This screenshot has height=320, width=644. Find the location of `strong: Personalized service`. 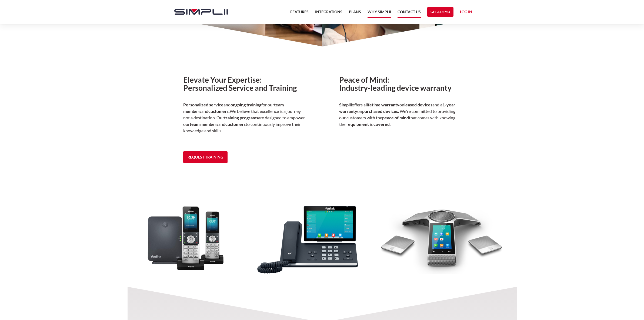

strong: Personalized service is located at coordinates (203, 105).